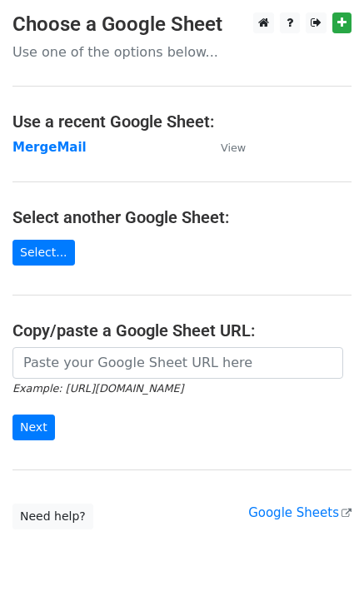 Image resolution: width=364 pixels, height=596 pixels. What do you see at coordinates (182, 51) in the screenshot?
I see `p: Use one of the options below...` at bounding box center [182, 51].